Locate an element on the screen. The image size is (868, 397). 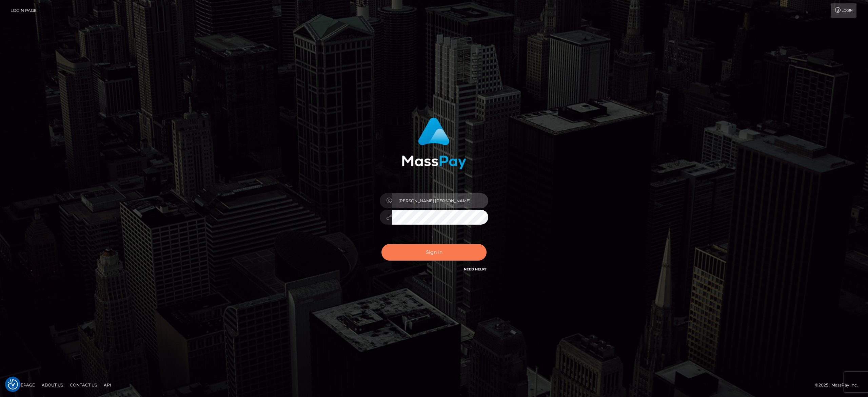
a: API is located at coordinates (107, 385).